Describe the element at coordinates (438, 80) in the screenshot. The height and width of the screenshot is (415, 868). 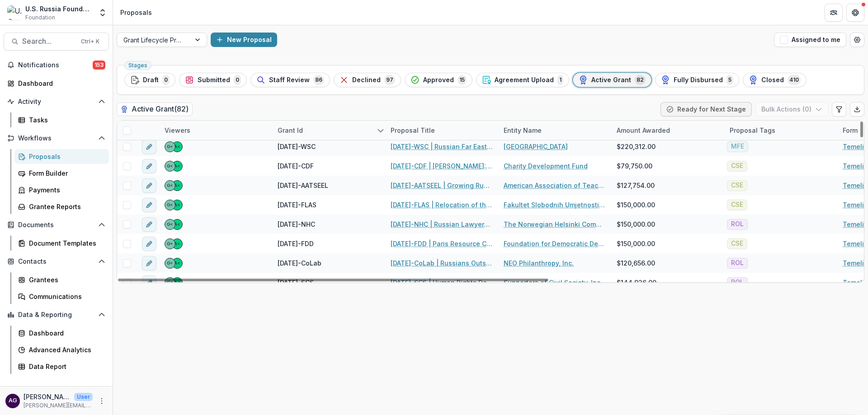
I see `button: Approved15` at that location.